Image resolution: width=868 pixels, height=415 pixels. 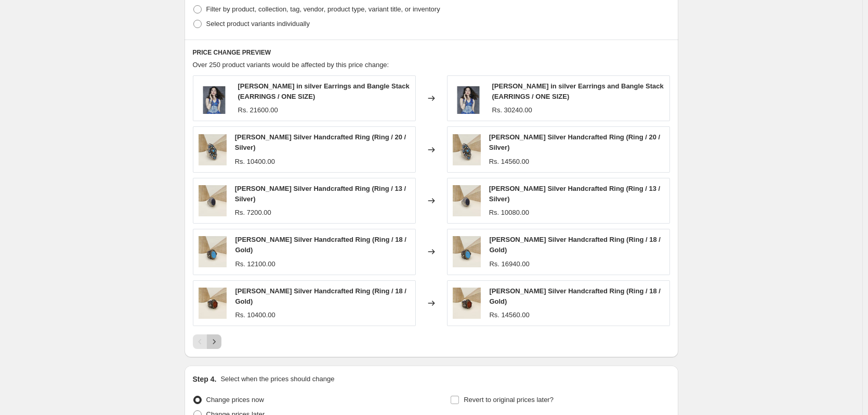 I want to click on div: Rs. 30240.00, so click(x=512, y=110).